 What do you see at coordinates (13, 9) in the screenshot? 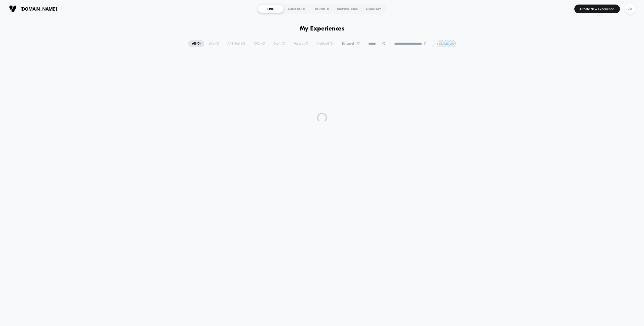
I see `img: Visually logo` at bounding box center [13, 9].